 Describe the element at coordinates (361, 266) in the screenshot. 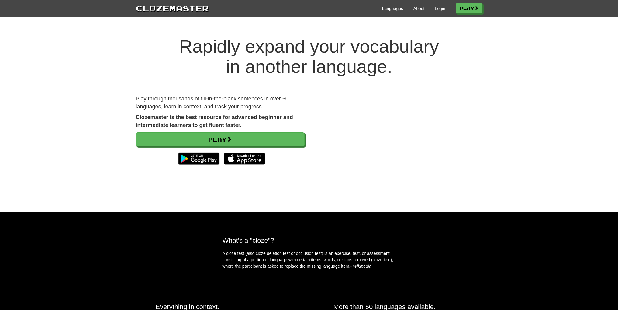

I see `em: - Wikipedia` at that location.